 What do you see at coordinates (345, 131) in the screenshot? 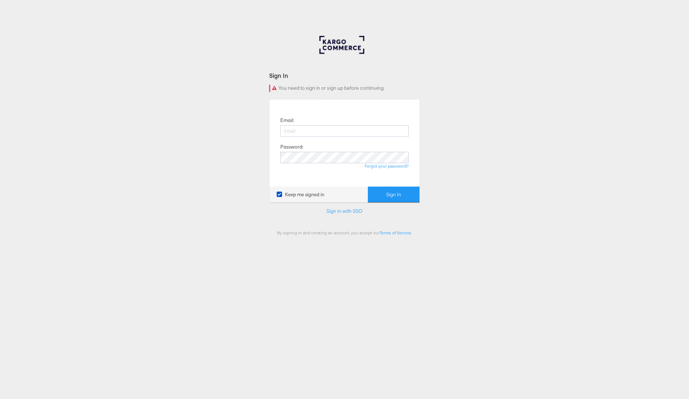
I see `input: Email` at bounding box center [345, 131].